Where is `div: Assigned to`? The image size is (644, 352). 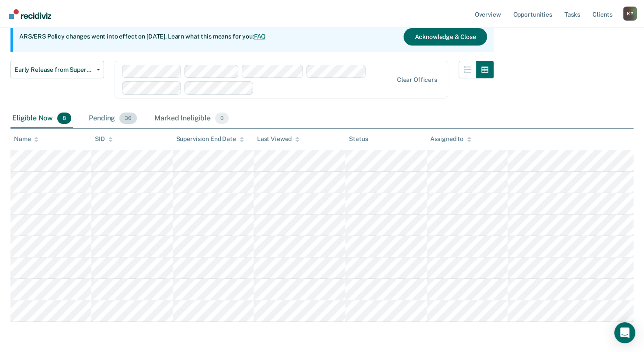
div: Assigned to is located at coordinates (451, 139).